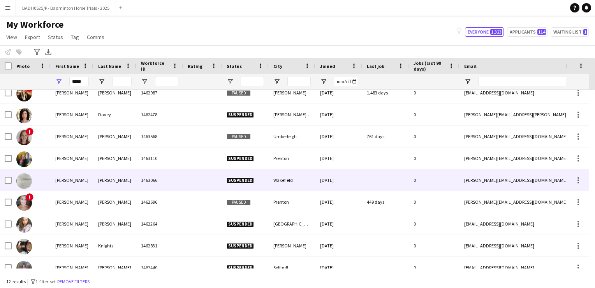 This screenshot has height=288, width=595. What do you see at coordinates (195, 66) in the screenshot?
I see `span: Rating` at bounding box center [195, 66].